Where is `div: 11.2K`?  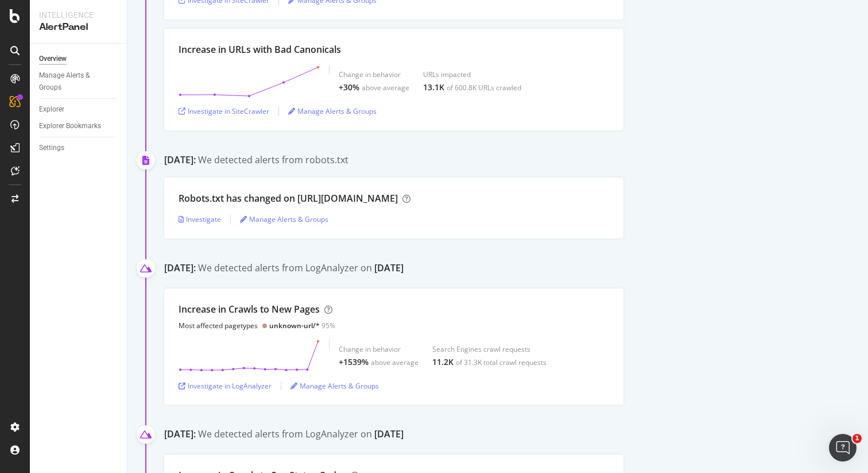
div: 11.2K is located at coordinates (442, 362).